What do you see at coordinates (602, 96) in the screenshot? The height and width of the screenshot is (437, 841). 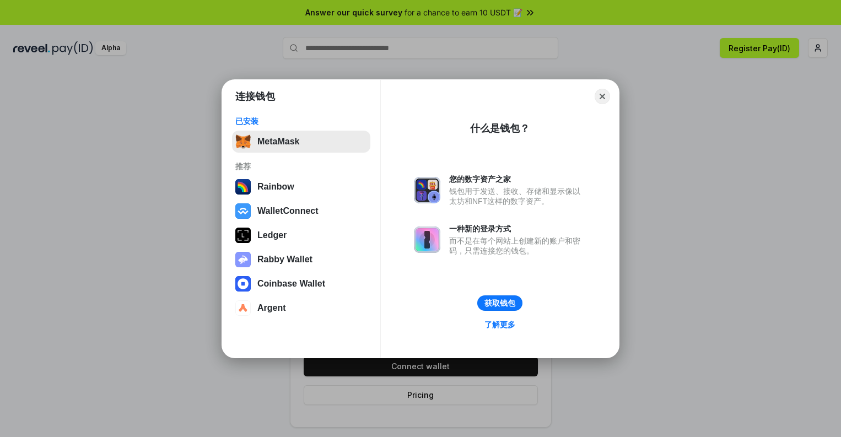 I see `button: Close` at bounding box center [602, 96].